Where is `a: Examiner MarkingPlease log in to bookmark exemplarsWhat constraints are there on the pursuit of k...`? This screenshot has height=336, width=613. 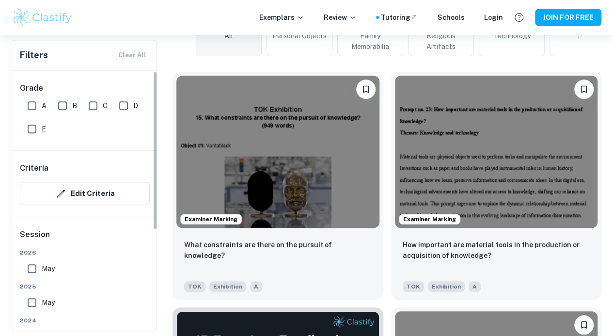 a: Examiner MarkingPlease log in to bookmark exemplarsWhat constraints are there on the pursuit of k... is located at coordinates (278, 186).